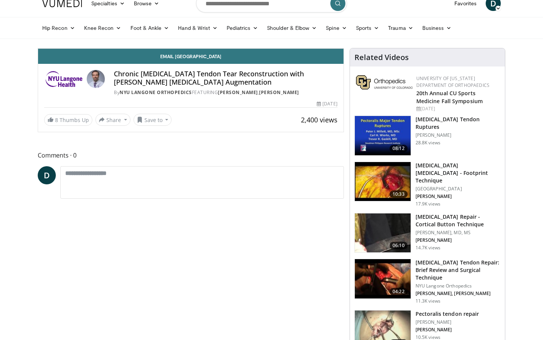  What do you see at coordinates (450, 97) in the screenshot?
I see `a: 20th Annual CU Sports Medicine Fall Symposium` at bounding box center [450, 97].